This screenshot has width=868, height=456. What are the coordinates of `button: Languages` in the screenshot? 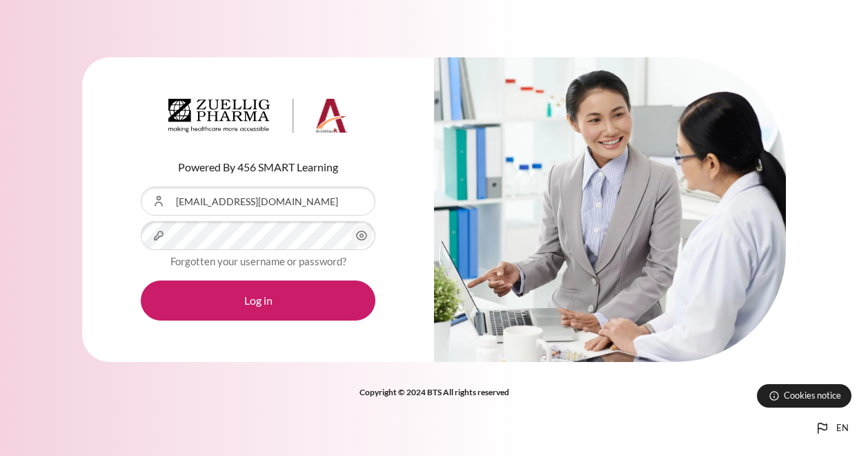 It's located at (832, 428).